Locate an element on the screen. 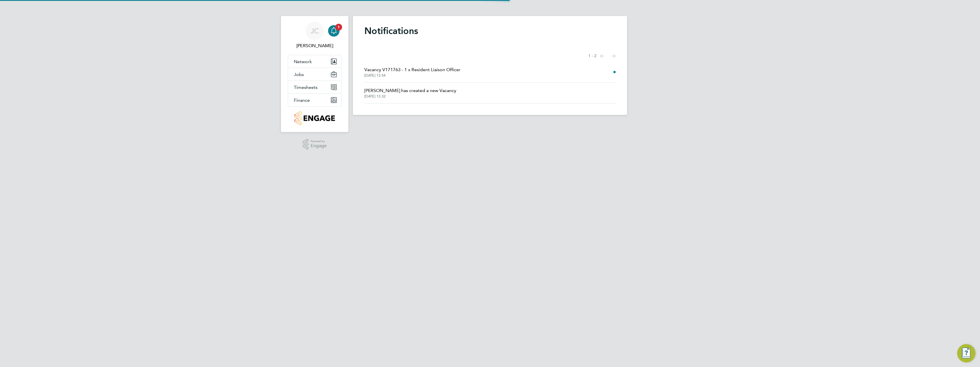 The height and width of the screenshot is (367, 980). span: Jobs is located at coordinates (299, 74).